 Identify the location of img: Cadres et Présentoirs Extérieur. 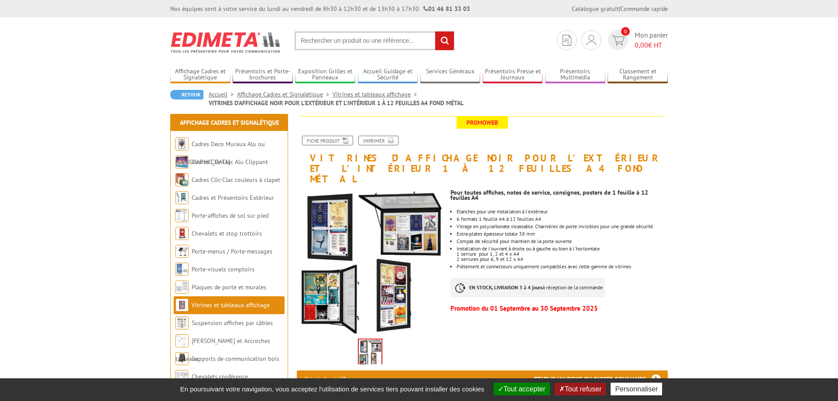
(182, 198).